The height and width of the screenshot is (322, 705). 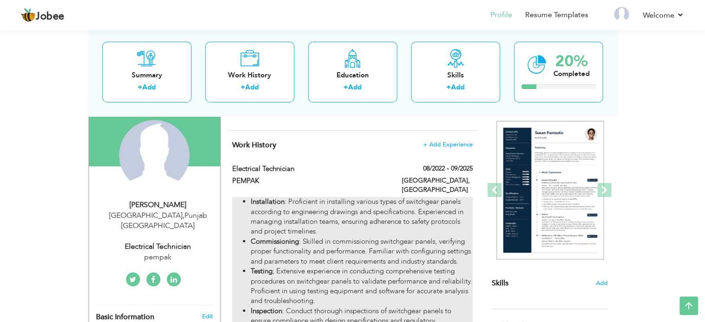 What do you see at coordinates (158, 257) in the screenshot?
I see `div: pempak` at bounding box center [158, 257].